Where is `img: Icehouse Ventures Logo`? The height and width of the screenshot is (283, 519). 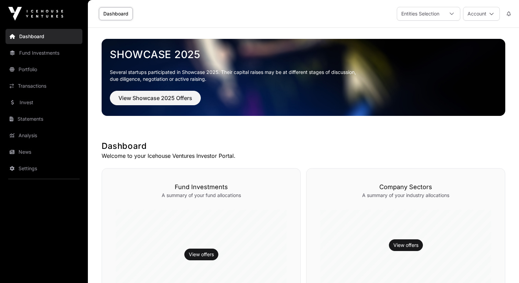 img: Icehouse Ventures Logo is located at coordinates (36, 14).